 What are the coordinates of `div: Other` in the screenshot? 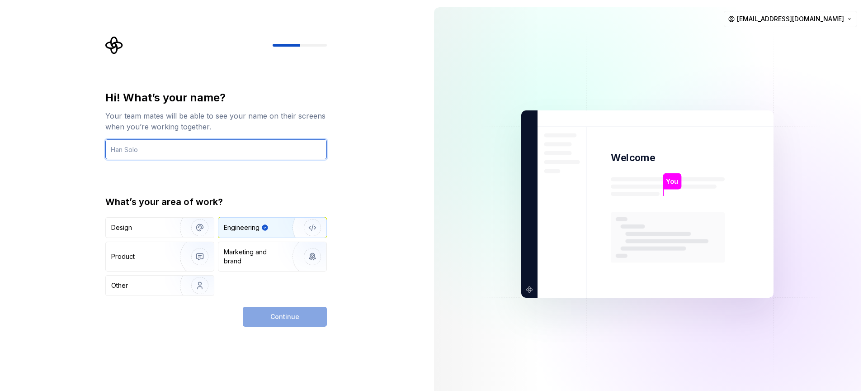 It's located at (119, 286).